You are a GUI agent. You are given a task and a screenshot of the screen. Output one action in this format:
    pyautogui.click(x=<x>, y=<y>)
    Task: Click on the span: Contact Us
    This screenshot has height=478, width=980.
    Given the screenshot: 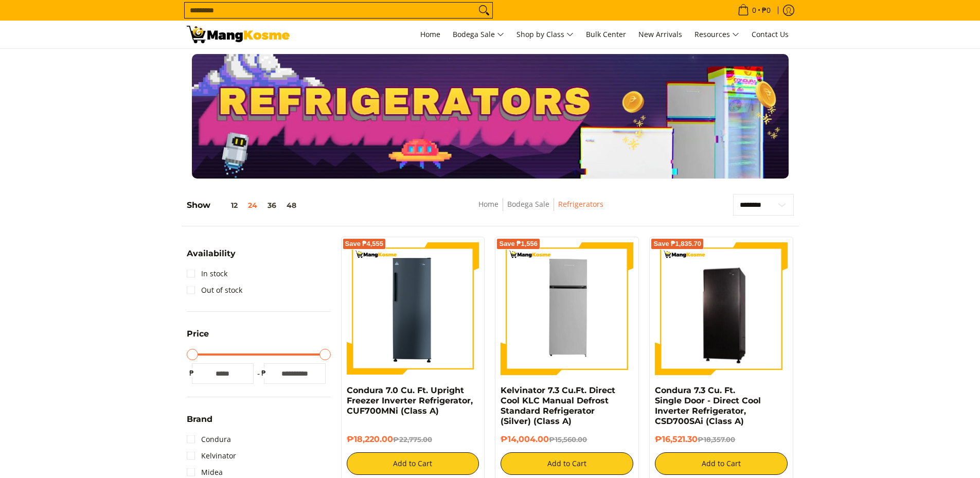 What is the action you would take?
    pyautogui.click(x=770, y=34)
    